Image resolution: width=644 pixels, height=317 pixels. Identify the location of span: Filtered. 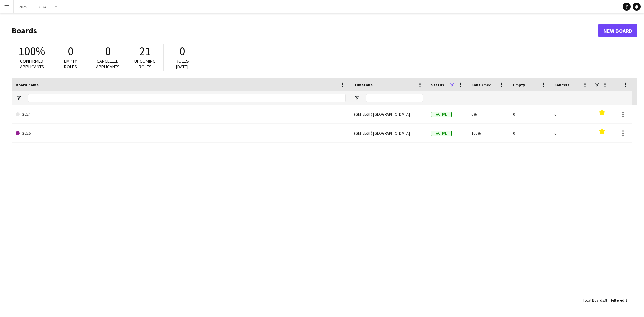
(618, 300).